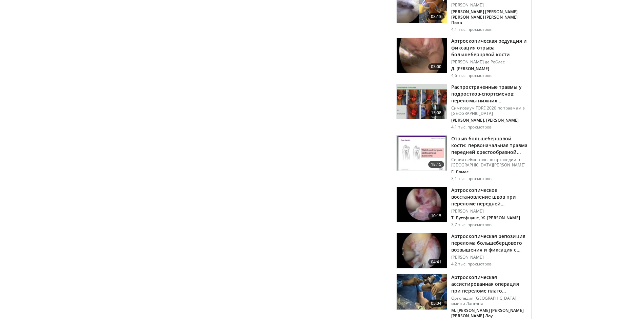 This screenshot has height=319, width=644. What do you see at coordinates (472, 75) in the screenshot?
I see `font: 4,6 тыс. просмотров` at bounding box center [472, 75].